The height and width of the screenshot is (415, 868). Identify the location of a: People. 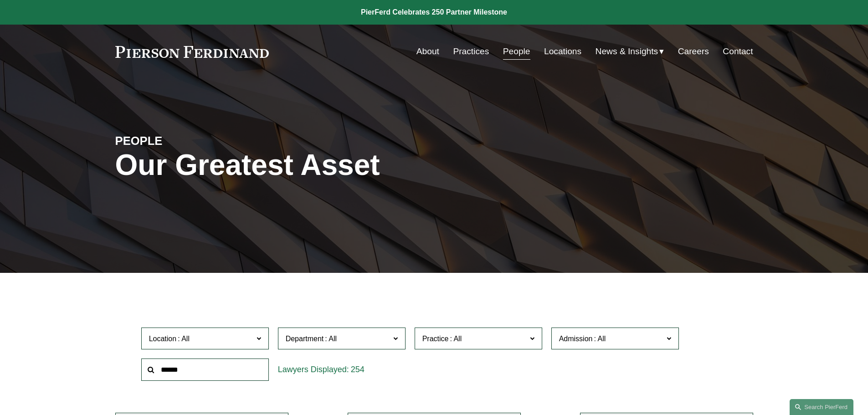
(517, 52).